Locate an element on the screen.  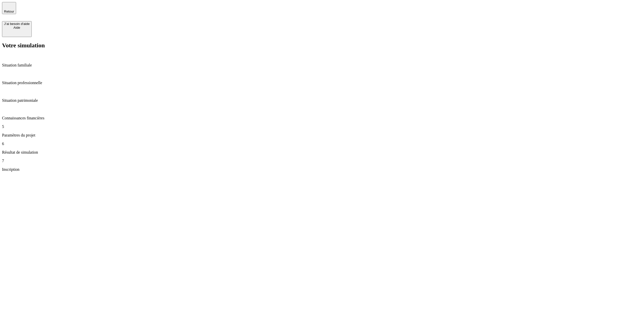
div: J’ai besoin d'aide is located at coordinates (17, 23).